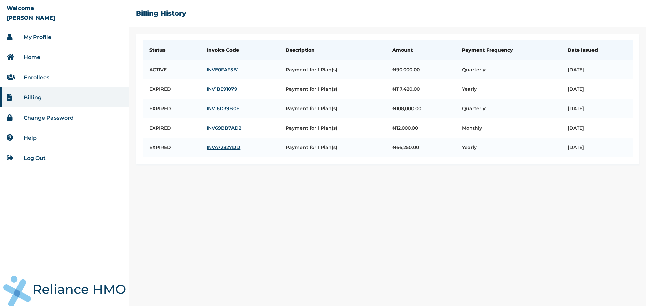 This screenshot has height=306, width=646. I want to click on td: ACTIVE, so click(171, 70).